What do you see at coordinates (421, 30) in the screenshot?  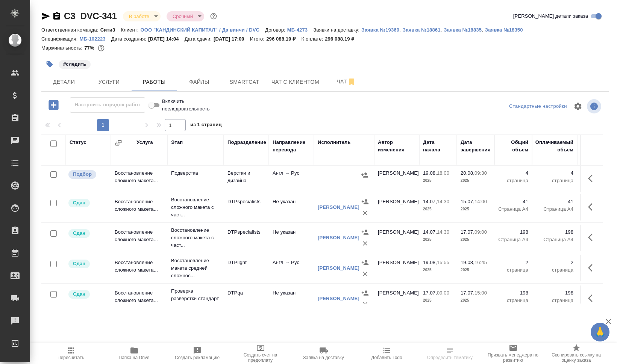 I see `button: Заявка №18861` at bounding box center [421, 30].